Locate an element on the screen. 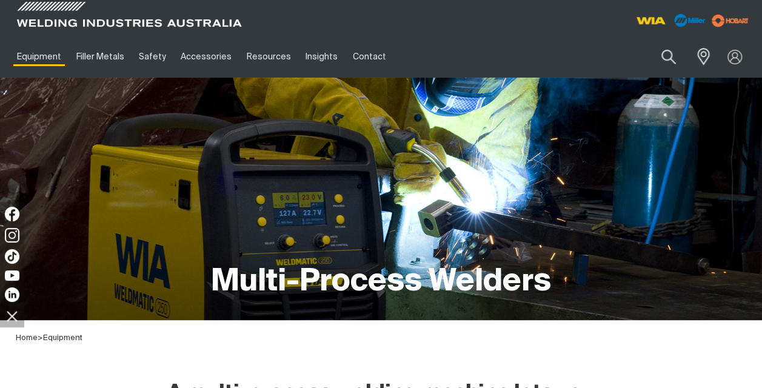 The image size is (762, 388). img: Facebook is located at coordinates (12, 214).